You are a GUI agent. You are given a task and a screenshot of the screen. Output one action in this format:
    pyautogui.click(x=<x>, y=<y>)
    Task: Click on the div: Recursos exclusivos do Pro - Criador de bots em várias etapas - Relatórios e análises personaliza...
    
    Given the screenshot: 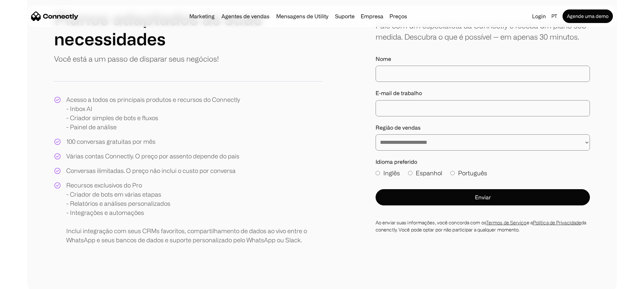 What is the action you would take?
    pyautogui.click(x=194, y=213)
    